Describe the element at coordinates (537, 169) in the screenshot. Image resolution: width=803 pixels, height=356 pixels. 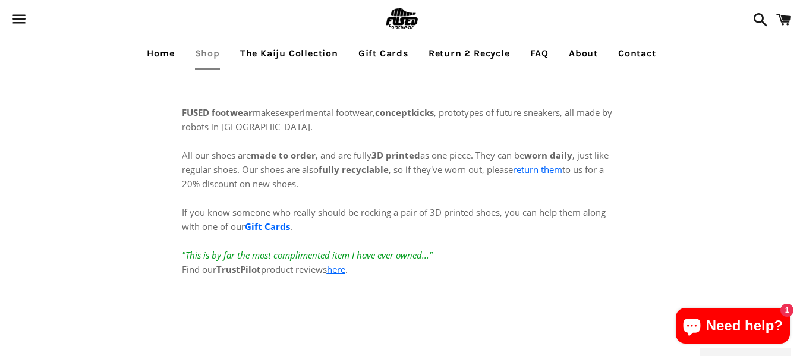
I see `a: return them` at that location.